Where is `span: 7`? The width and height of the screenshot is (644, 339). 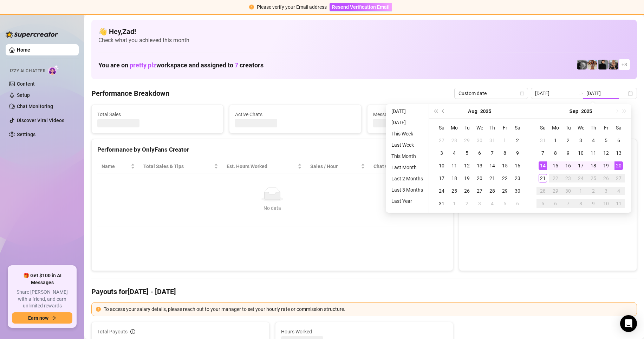 span: 7 is located at coordinates (236, 65).